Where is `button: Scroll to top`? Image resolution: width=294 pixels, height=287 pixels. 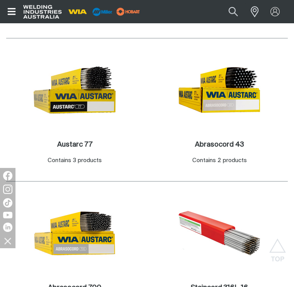 button: Scroll to top is located at coordinates (278, 247).